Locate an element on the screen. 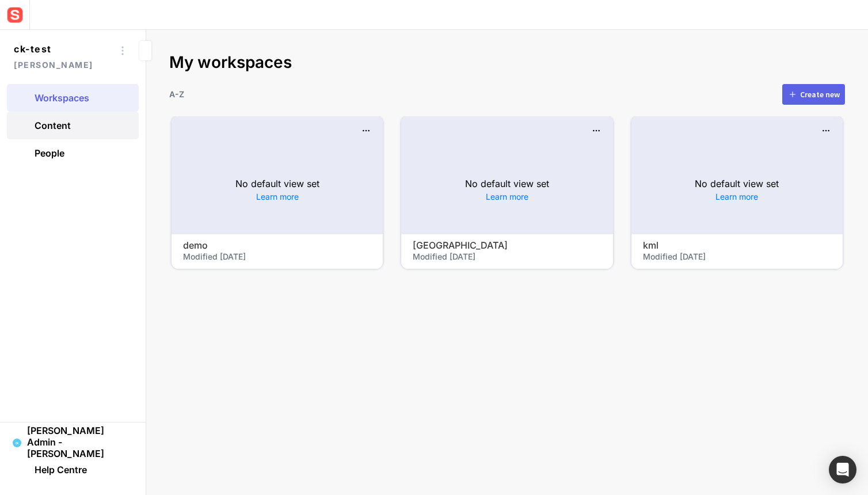 The image size is (868, 495). span: Workspaces is located at coordinates (61, 98).